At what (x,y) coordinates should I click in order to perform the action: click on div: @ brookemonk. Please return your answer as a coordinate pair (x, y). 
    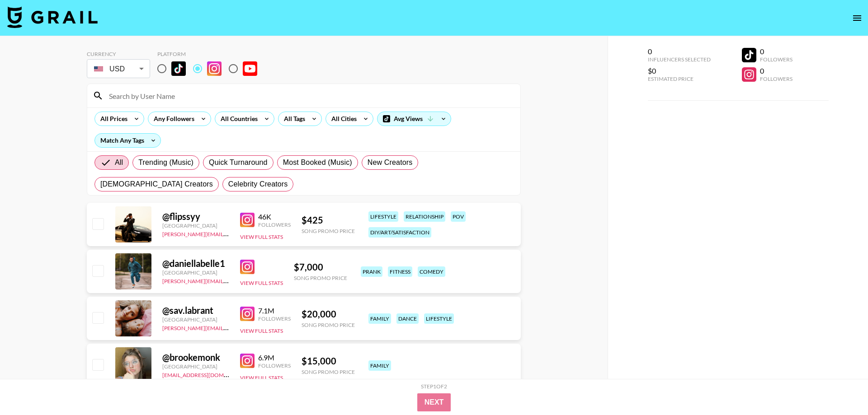
    Looking at the image, I should click on (196, 358).